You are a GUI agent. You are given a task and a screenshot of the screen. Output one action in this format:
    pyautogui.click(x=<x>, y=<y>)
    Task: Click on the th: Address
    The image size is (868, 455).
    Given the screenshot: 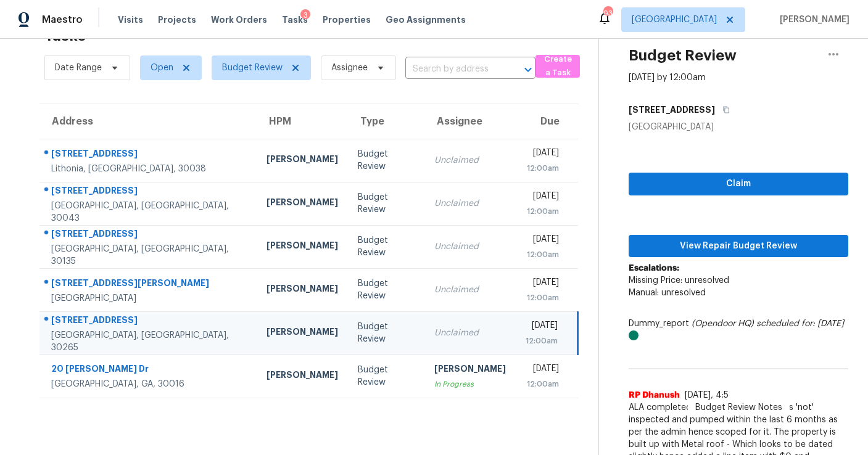 What is the action you would take?
    pyautogui.click(x=148, y=121)
    